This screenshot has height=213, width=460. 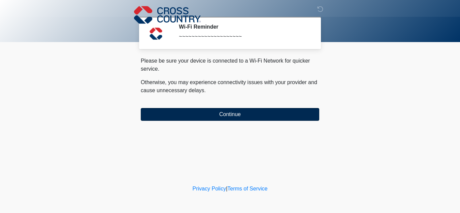 I want to click on a: Terms of Service, so click(x=247, y=188).